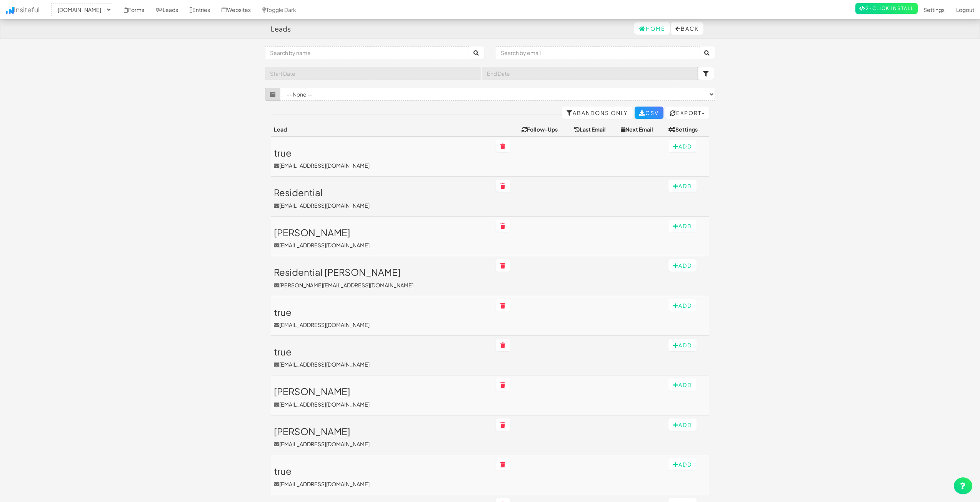  What do you see at coordinates (597, 53) in the screenshot?
I see `input: Search by email` at bounding box center [597, 53].